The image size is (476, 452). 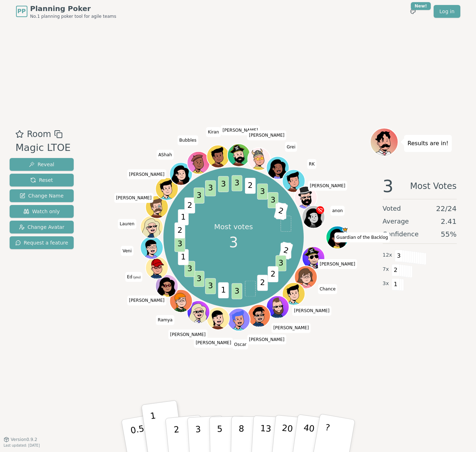 I want to click on button: Change Name, so click(x=41, y=196).